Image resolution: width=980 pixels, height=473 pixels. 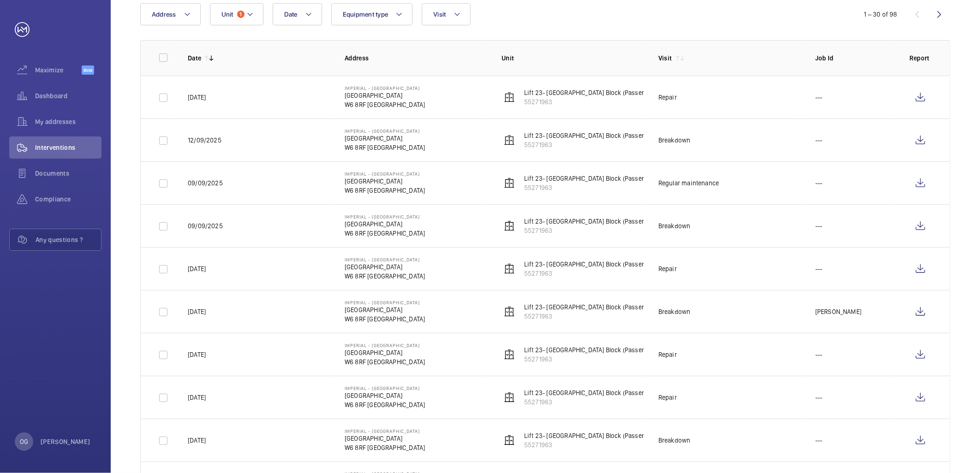 What do you see at coordinates (855, 58) in the screenshot?
I see `p: Job Id` at bounding box center [855, 58].